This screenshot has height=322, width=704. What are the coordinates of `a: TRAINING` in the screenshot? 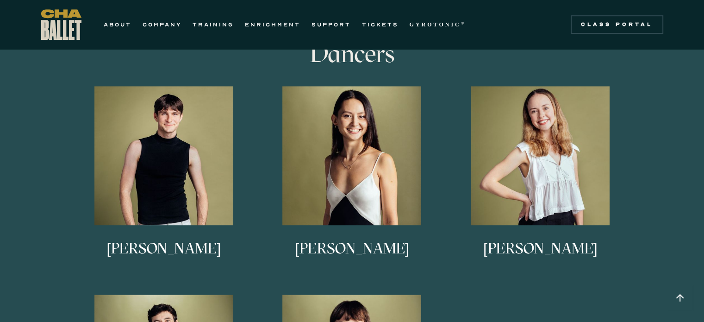 It's located at (213, 25).